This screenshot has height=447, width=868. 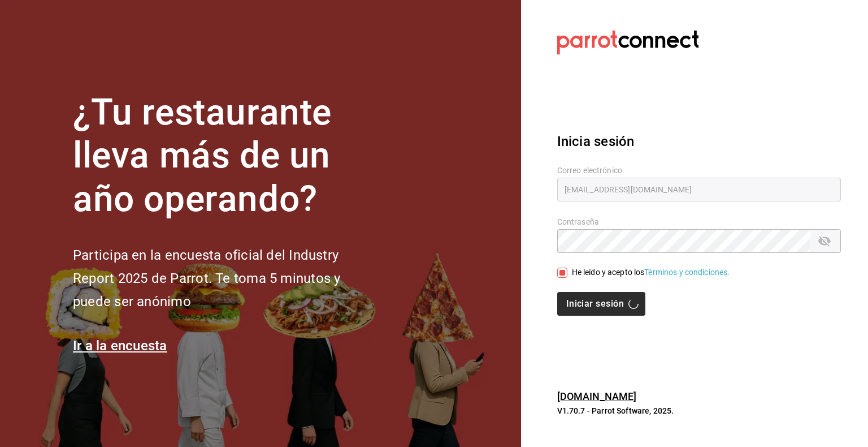 What do you see at coordinates (225, 279) in the screenshot?
I see `h2: Participa en la encuesta oficial del Industry Report 2025 de Parrot. Te toma 5 minutos y puede se...` at bounding box center [225, 279].